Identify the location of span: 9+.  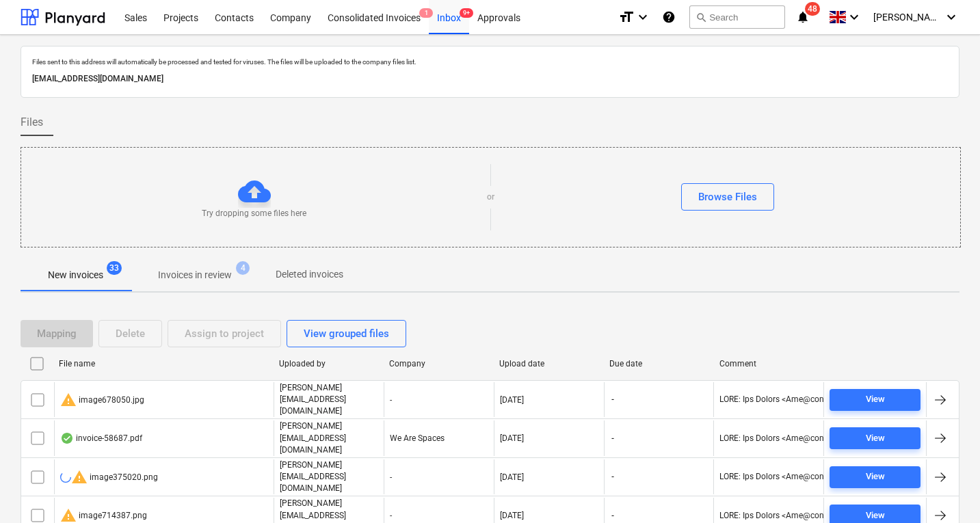
(466, 13).